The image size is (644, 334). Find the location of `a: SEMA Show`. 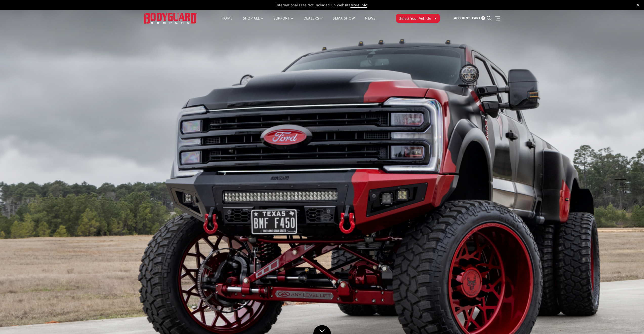

a: SEMA Show is located at coordinates (343, 21).